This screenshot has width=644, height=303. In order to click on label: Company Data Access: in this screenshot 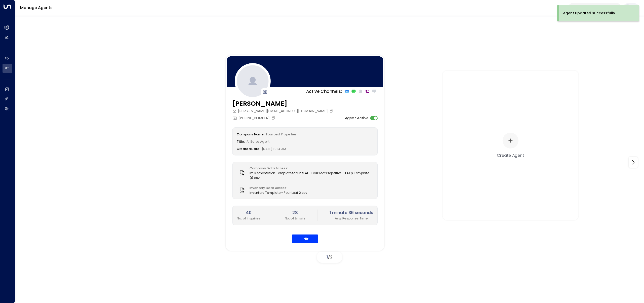, I will do `click(310, 168)`.